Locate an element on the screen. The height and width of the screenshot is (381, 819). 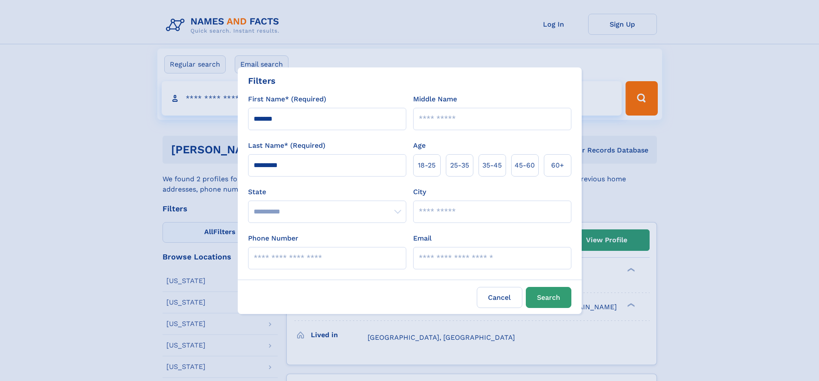
span: 45‑60 is located at coordinates (524, 165).